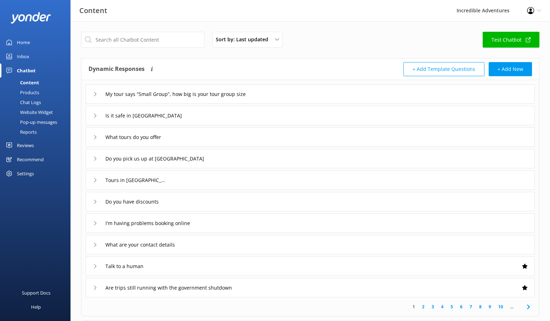 This screenshot has height=321, width=550. Describe the element at coordinates (36, 293) in the screenshot. I see `div: Support Docs` at that location.